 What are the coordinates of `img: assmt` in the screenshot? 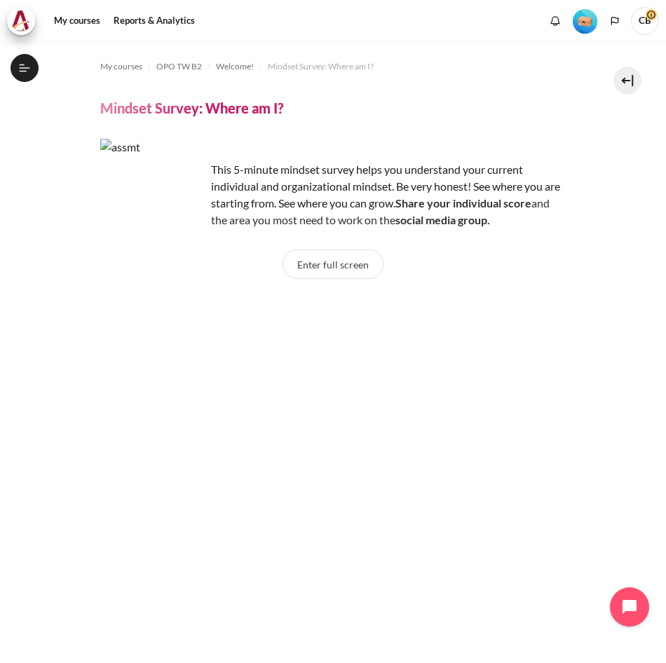 It's located at (153, 191).